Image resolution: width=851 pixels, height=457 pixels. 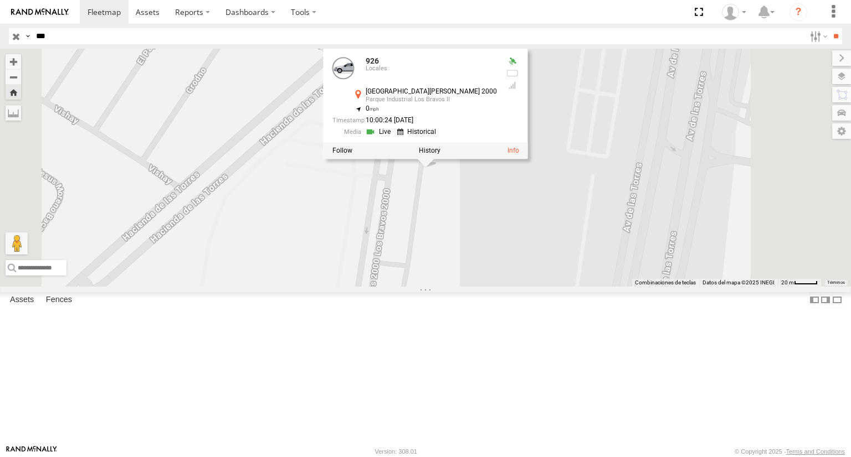 I want to click on a: 926, so click(x=372, y=61).